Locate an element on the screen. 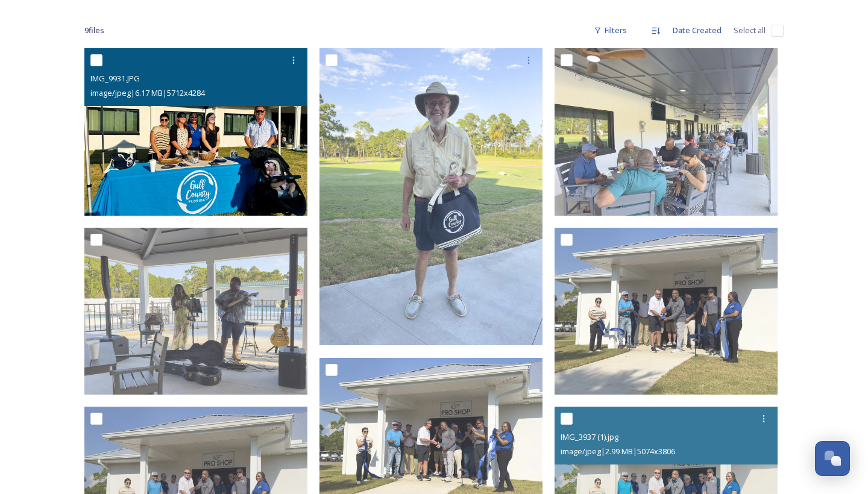 This screenshot has width=868, height=494. span: IMG_3937 (1).jpg is located at coordinates (589, 437).